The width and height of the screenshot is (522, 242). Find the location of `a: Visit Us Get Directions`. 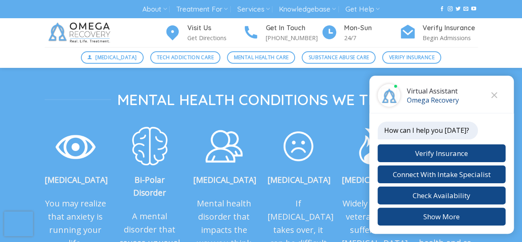

a: Visit Us Get Directions is located at coordinates (204, 33).